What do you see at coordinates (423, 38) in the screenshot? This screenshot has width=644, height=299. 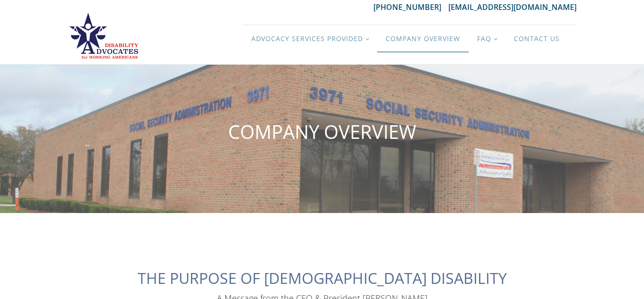 I see `a: Company Overview` at bounding box center [423, 38].